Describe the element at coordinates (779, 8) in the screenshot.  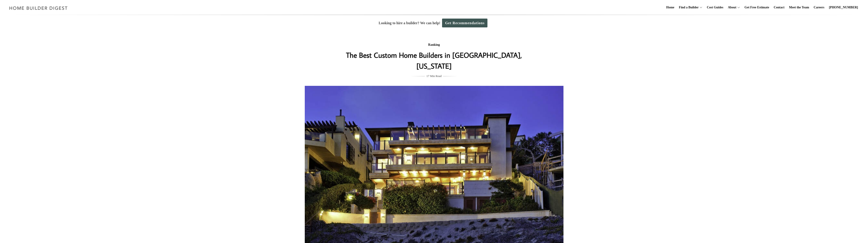
I see `a: Contact` at that location.